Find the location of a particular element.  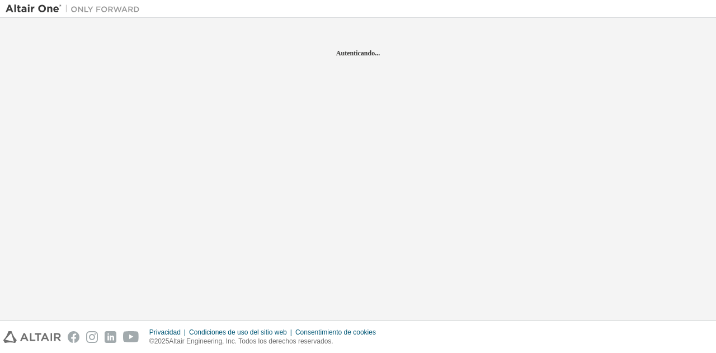

img: linkedin.svg is located at coordinates (110, 337).